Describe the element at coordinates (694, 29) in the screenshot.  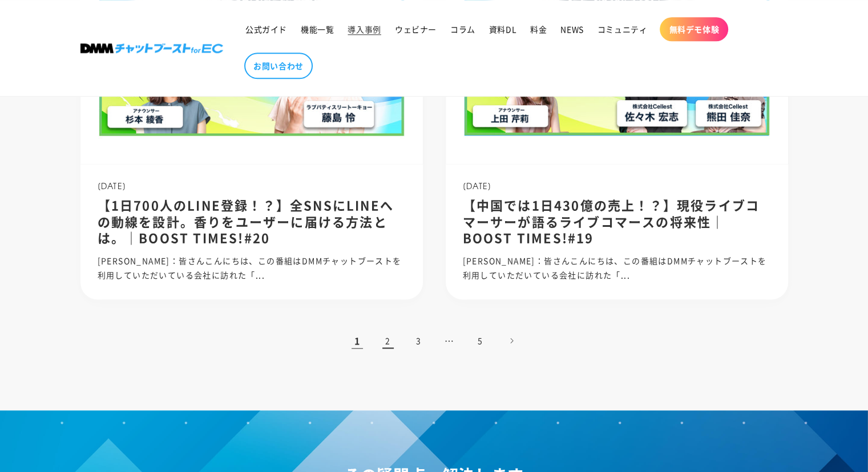
I see `a: 無料デモ体験` at that location.